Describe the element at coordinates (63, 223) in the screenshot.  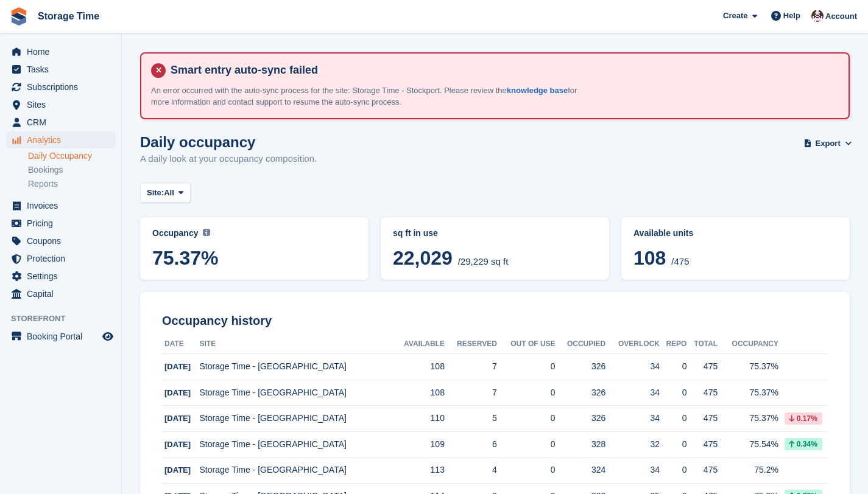
I see `span: Pricing` at that location.